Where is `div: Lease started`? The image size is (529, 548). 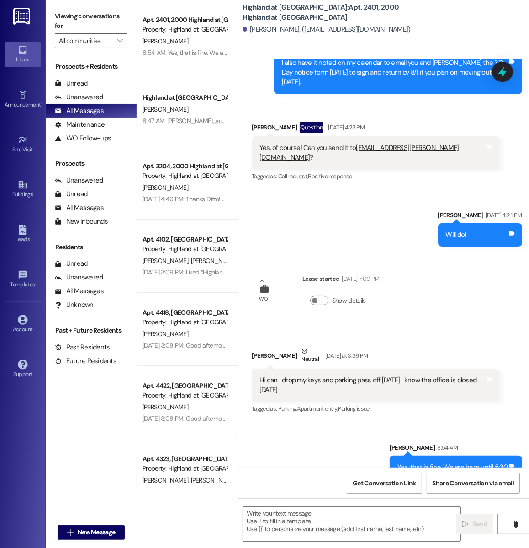
div: Lease started is located at coordinates (341, 280).